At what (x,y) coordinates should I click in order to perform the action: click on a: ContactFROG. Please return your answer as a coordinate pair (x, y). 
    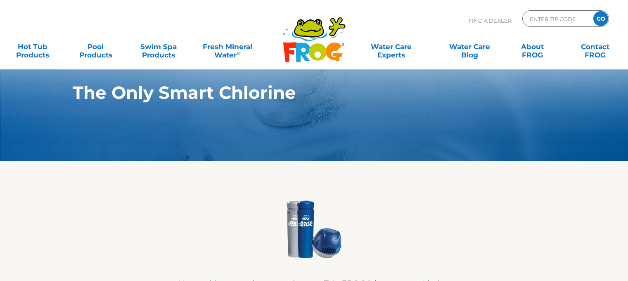
    Looking at the image, I should click on (595, 47).